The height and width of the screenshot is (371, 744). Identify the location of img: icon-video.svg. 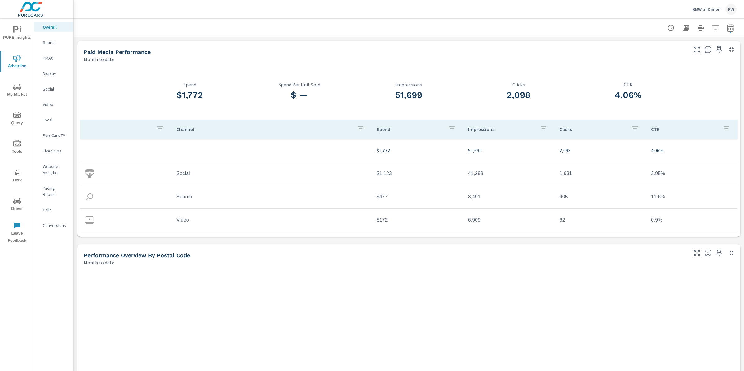
(90, 220).